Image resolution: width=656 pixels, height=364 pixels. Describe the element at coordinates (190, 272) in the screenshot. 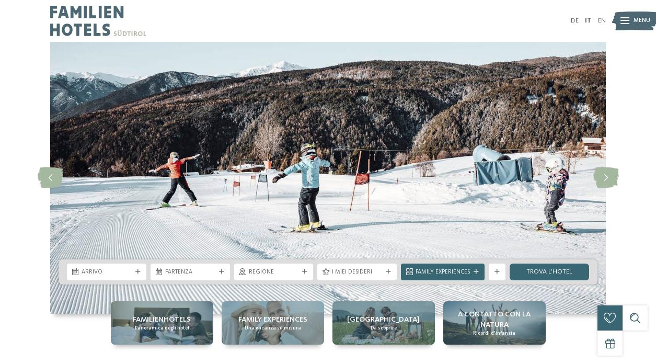

I see `span: Partenza` at that location.